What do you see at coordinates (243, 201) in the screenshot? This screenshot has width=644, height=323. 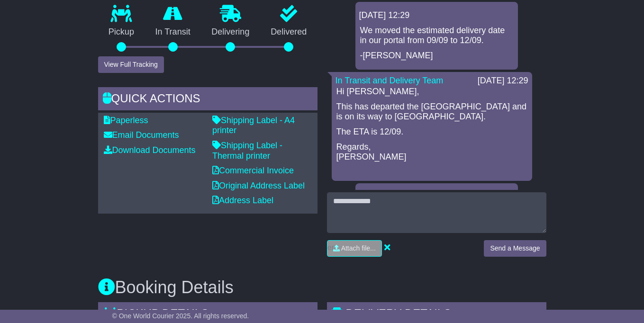 I see `a: Address Label` at bounding box center [243, 201].